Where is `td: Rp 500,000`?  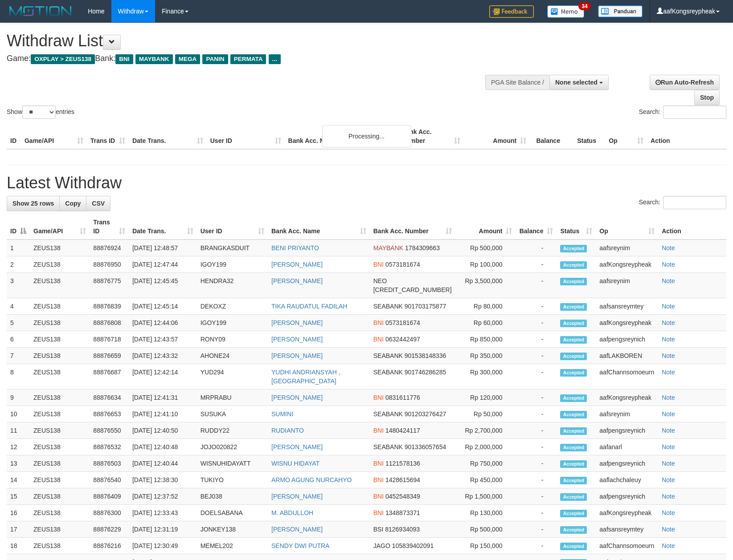
td: Rp 500,000 is located at coordinates (486, 530).